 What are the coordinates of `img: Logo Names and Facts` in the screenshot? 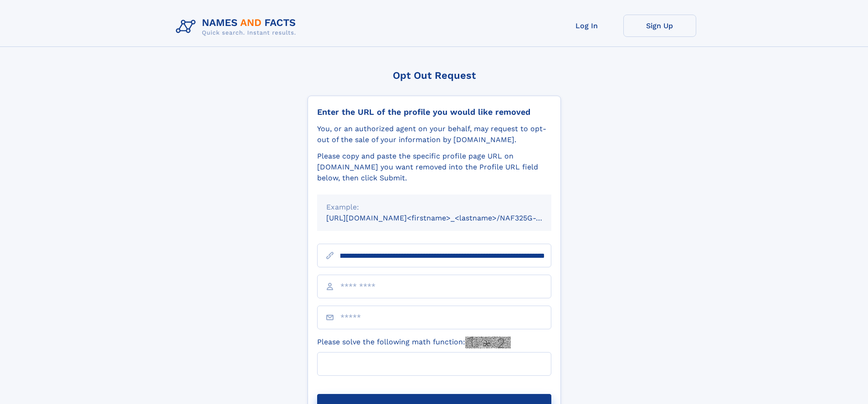 It's located at (238, 27).